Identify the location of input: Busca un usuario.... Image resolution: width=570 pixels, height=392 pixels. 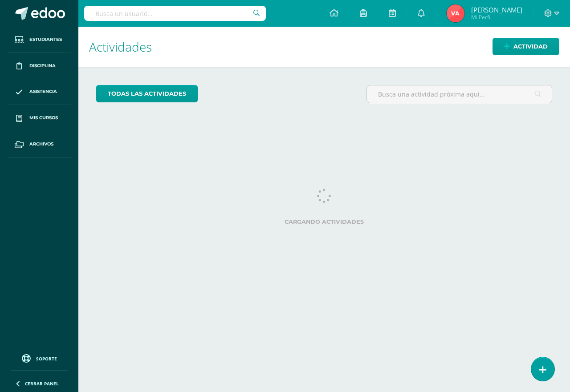
(175, 13).